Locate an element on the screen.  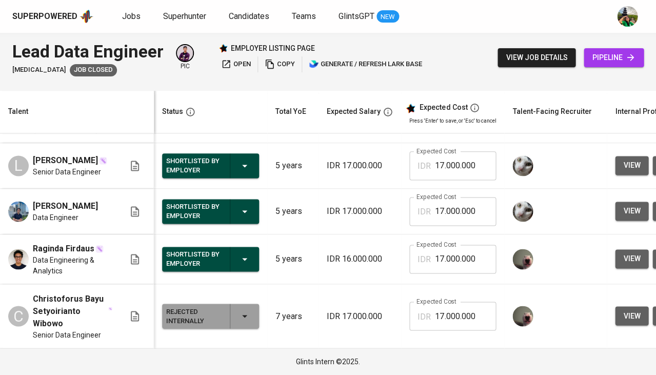
a: Teams is located at coordinates (305, 16).